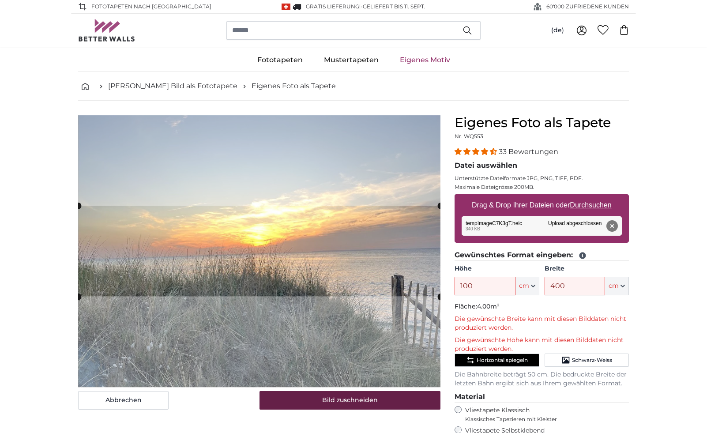 The image size is (707, 433). What do you see at coordinates (542, 324) in the screenshot?
I see `p: Die gewünschte Breite kann mit diesen Bilddaten nicht produziert werden.` at bounding box center [542, 324].